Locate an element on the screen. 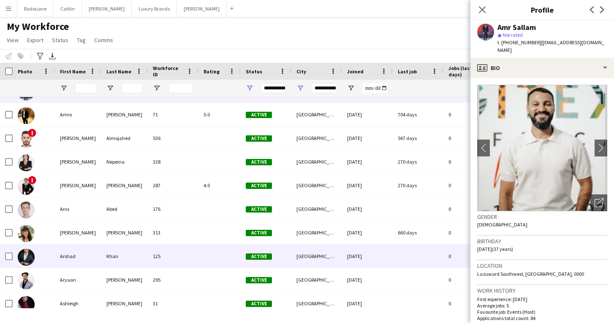  div: Open photos pop-in is located at coordinates (599, 203).